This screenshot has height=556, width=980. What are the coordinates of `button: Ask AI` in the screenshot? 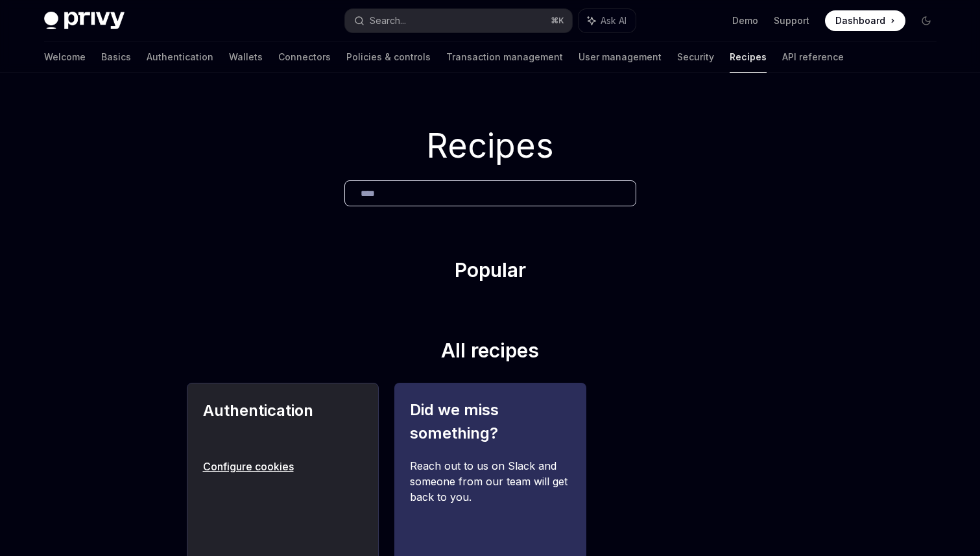 It's located at (607, 21).